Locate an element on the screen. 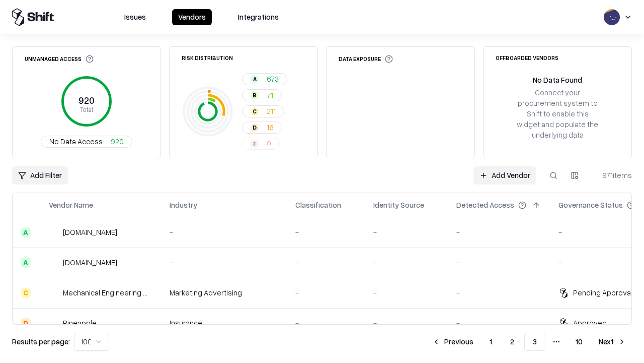 The width and height of the screenshot is (644, 363). div: Classification is located at coordinates (318, 205).